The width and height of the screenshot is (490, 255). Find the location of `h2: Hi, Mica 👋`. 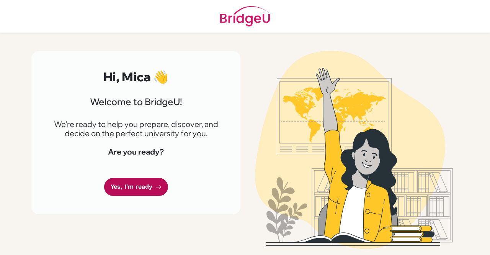

h2: Hi, Mica 👋 is located at coordinates (136, 77).